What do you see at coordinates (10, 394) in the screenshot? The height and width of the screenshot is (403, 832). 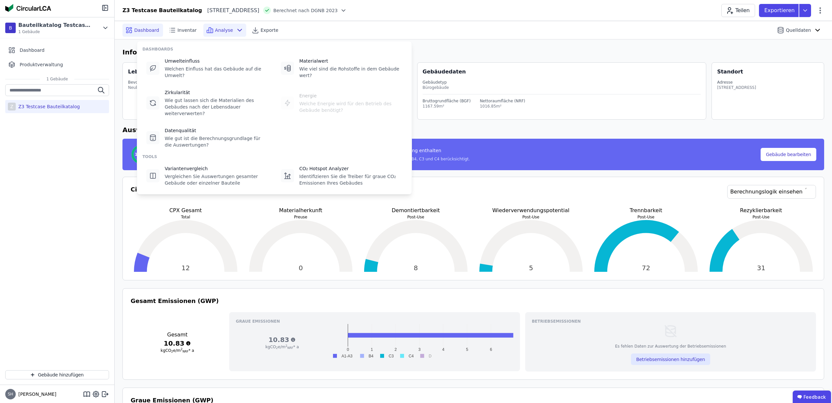 I see `span: SH` at bounding box center [10, 394].